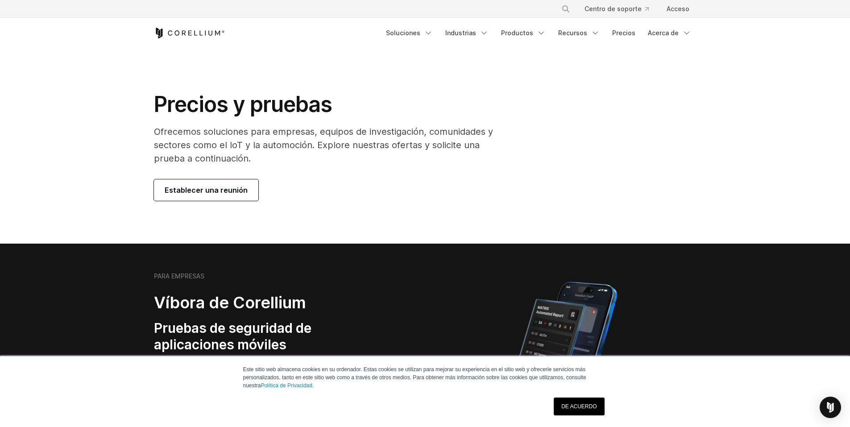  What do you see at coordinates (233, 337) in the screenshot?
I see `font: Pruebas de seguridad de aplicaciones móviles` at bounding box center [233, 337].